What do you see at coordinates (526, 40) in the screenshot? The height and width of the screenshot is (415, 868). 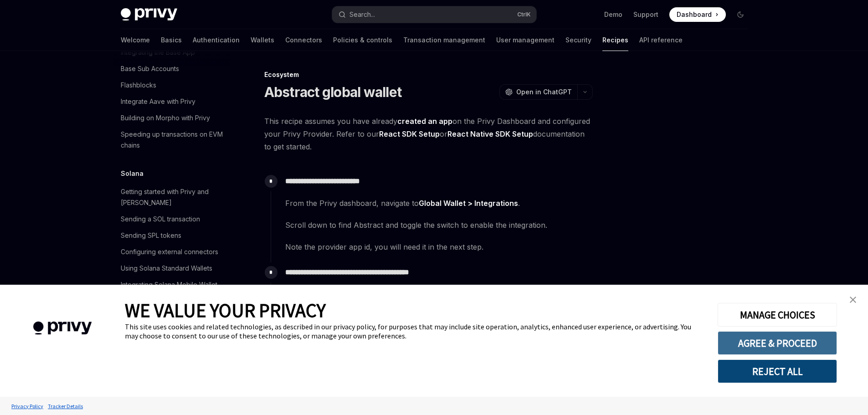 I see `a: User management` at bounding box center [526, 40].